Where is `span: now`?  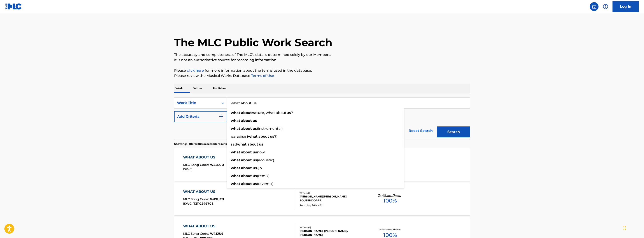 span: now is located at coordinates (261, 152).